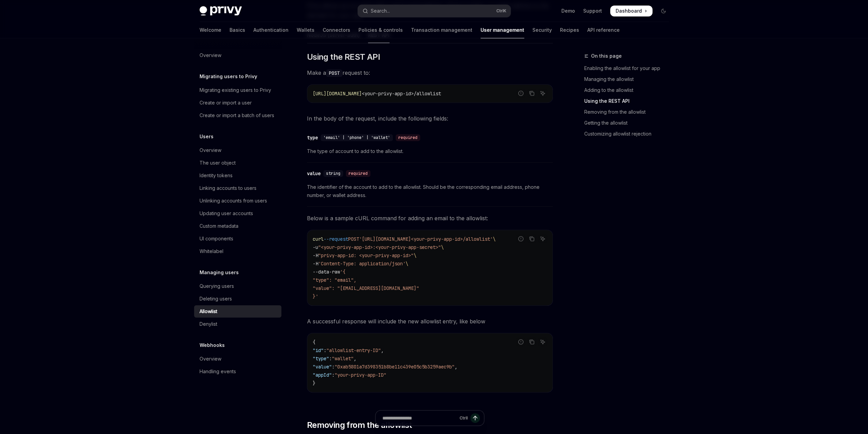  I want to click on div: Updating user accounts, so click(226, 213).